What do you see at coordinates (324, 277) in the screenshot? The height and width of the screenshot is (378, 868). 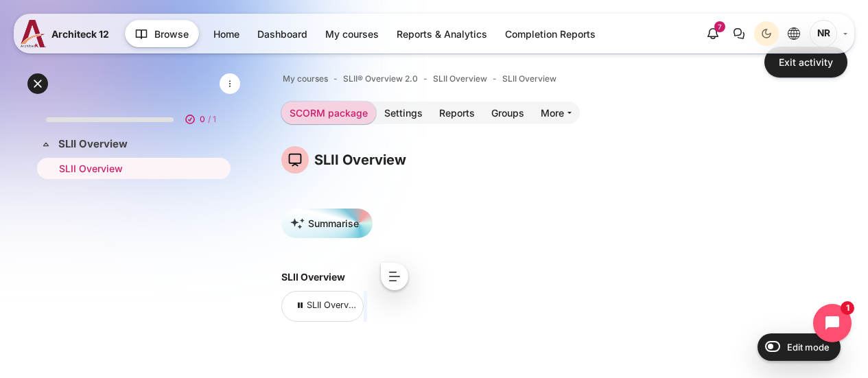 I see `div: SLII Overview` at bounding box center [324, 277].